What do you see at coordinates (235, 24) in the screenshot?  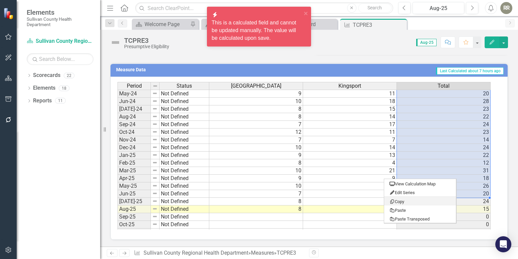 I see `a: My Updates` at bounding box center [235, 24].